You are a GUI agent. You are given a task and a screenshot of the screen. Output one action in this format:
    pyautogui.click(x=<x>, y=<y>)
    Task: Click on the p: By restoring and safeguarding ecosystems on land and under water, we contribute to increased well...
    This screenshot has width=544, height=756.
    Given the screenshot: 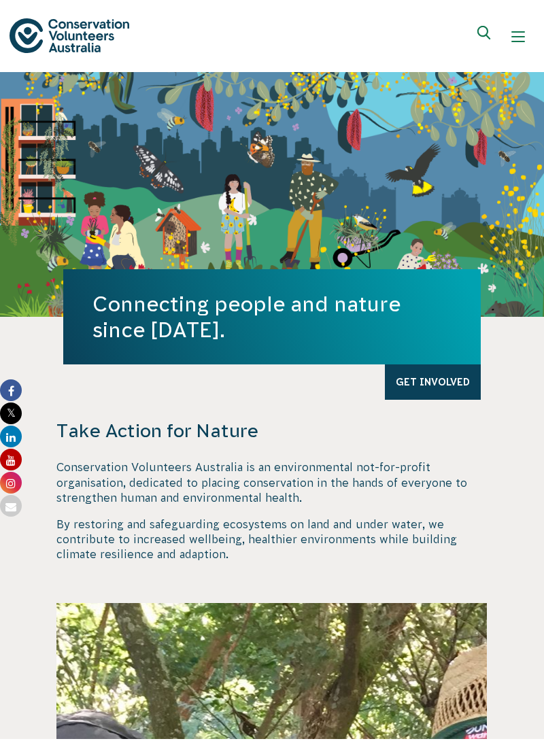 What is the action you would take?
    pyautogui.click(x=271, y=539)
    